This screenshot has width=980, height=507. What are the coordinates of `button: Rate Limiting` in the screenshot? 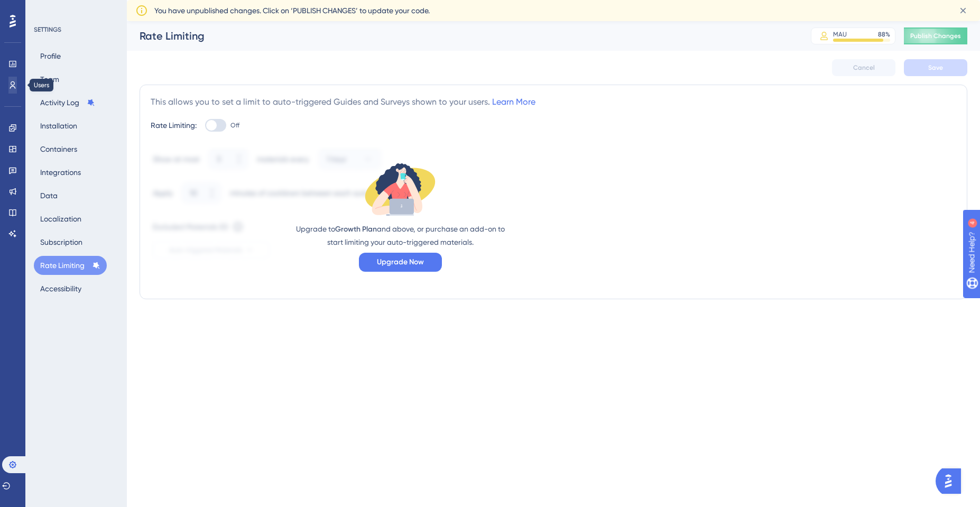 It's located at (70, 266).